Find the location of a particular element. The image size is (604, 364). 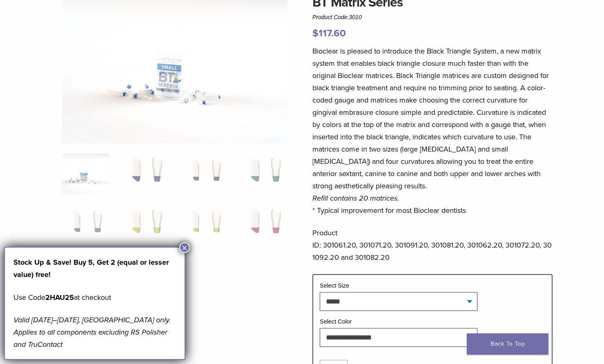

label: Select Color is located at coordinates (336, 321).